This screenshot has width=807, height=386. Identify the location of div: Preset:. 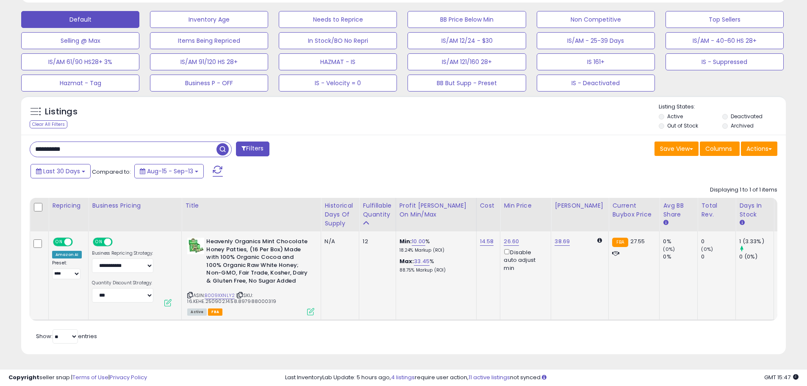
(67, 270).